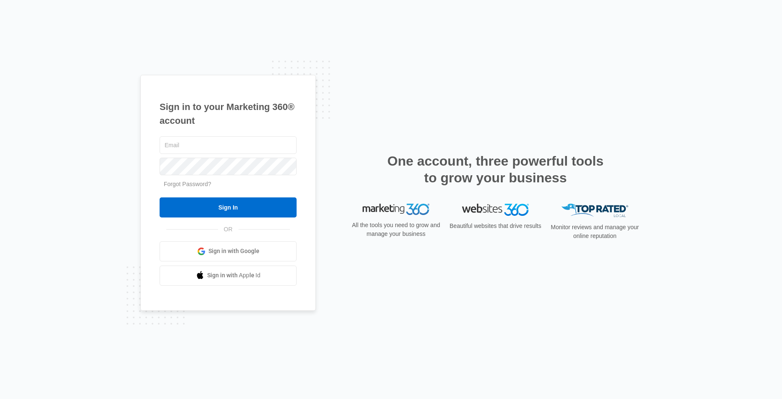 The image size is (782, 399). What do you see at coordinates (396, 229) in the screenshot?
I see `p: All the tools you need to grow and manage your business` at bounding box center [396, 229].